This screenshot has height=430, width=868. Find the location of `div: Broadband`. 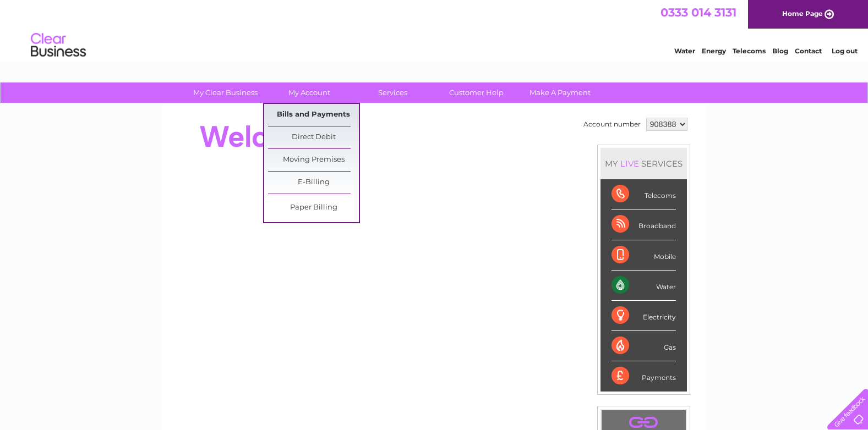

div: Broadband is located at coordinates (644, 225).